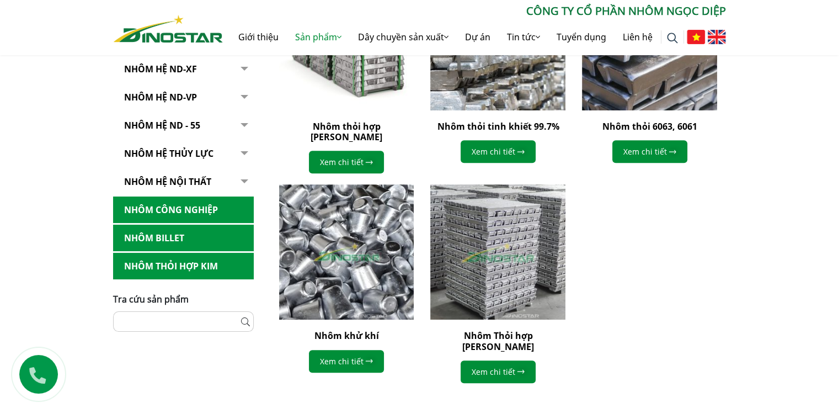 Image resolution: width=839 pixels, height=403 pixels. Describe the element at coordinates (638, 37) in the screenshot. I see `a: Liên hệ` at that location.